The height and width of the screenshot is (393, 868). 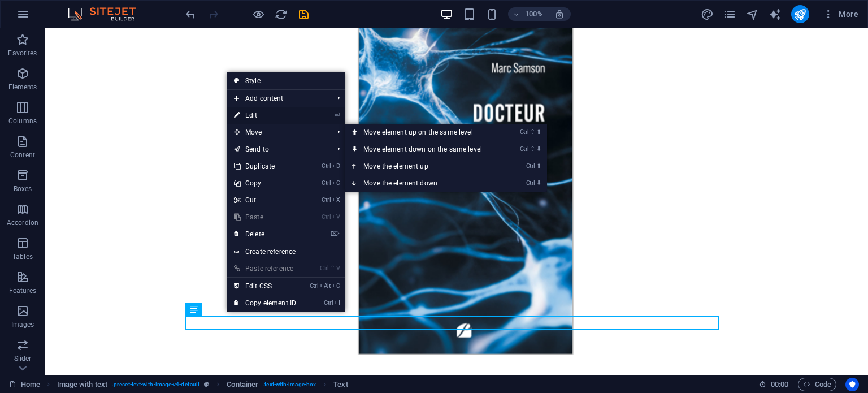 What do you see at coordinates (190, 14) in the screenshot?
I see `button: undo` at bounding box center [190, 14].